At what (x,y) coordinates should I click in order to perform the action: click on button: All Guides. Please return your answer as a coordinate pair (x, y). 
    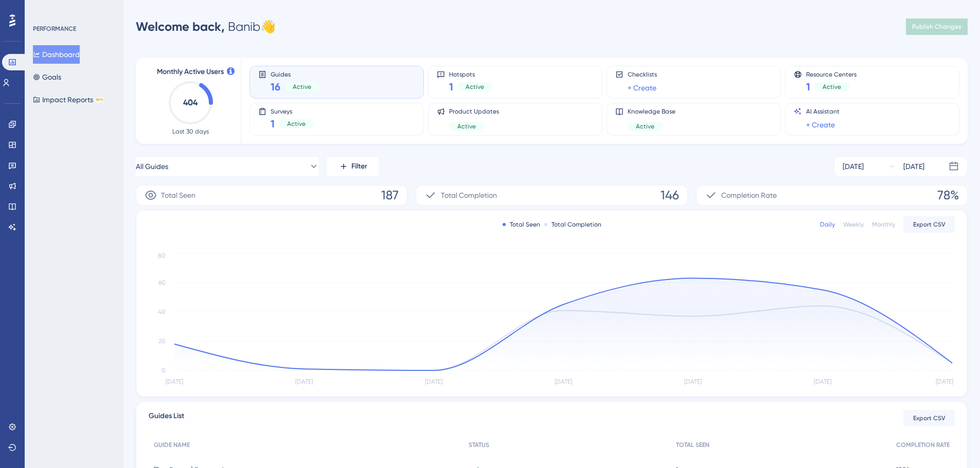
    Looking at the image, I should click on (228, 167).